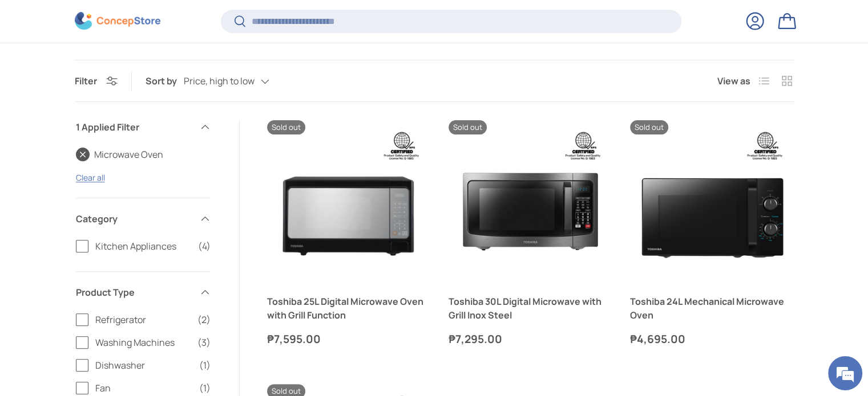  I want to click on span: 1 Applied Filter, so click(134, 127).